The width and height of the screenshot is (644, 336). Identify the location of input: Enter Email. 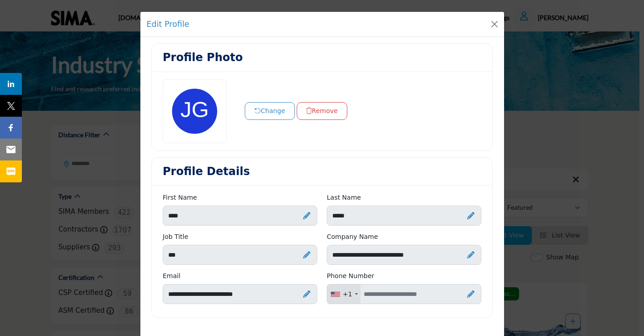
(240, 294).